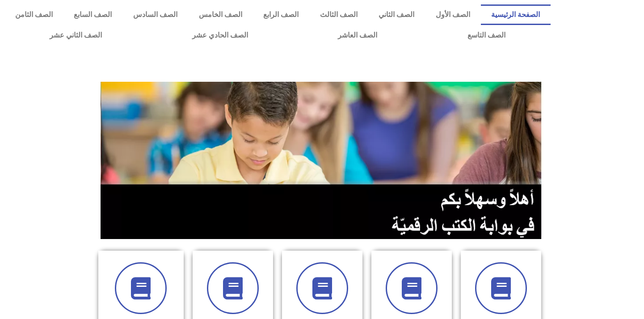 The width and height of the screenshot is (644, 319). Describe the element at coordinates (339, 14) in the screenshot. I see `a: الصف الثالث` at that location.